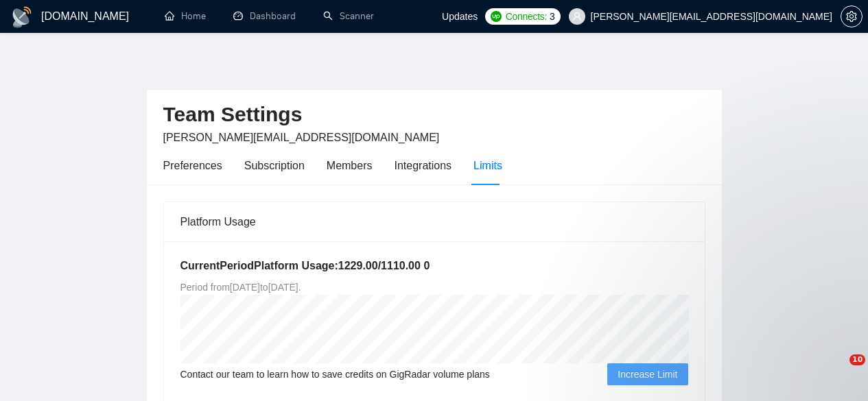  I want to click on button: setting, so click(852, 16).